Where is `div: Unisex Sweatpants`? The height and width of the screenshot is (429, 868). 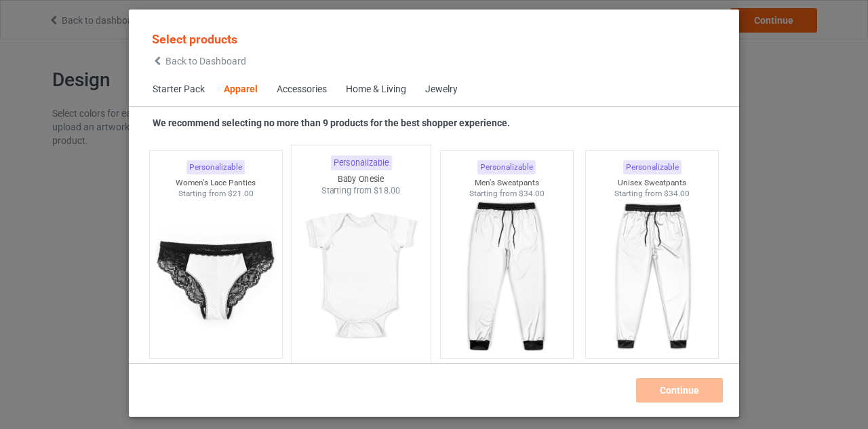 div: Unisex Sweatpants is located at coordinates (652, 183).